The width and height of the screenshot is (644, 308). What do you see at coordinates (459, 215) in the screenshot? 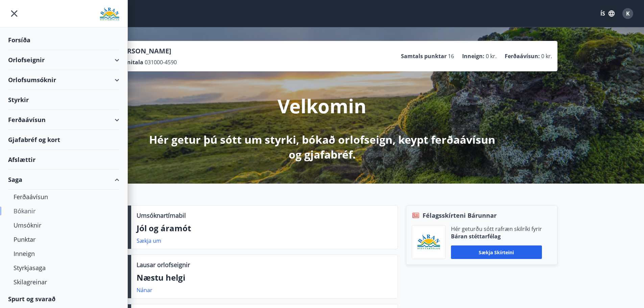
I see `span: Félagsskírteni Bárunnar` at bounding box center [459, 215].